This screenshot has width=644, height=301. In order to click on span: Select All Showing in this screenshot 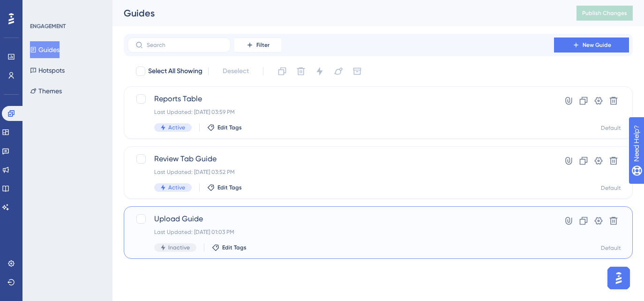, I will do `click(175, 71)`.